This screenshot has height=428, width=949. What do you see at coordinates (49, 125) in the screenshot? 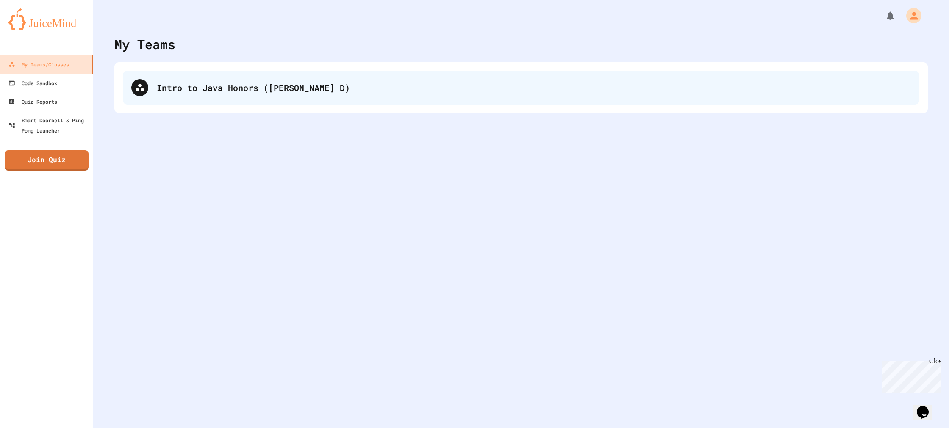
I see `div: Smart Doorbell & Ping Pong Launcher` at bounding box center [49, 125].